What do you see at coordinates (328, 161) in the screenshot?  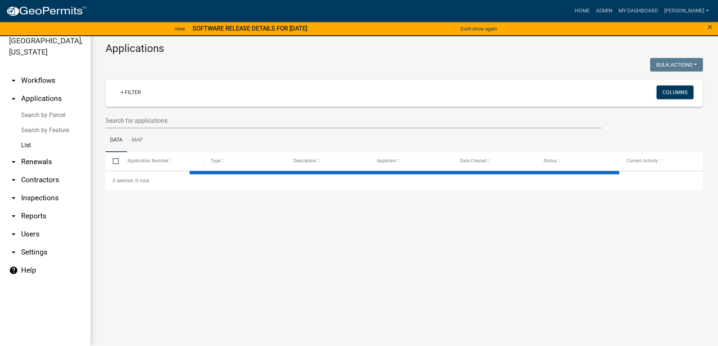 I see `datatable-header-cell: Description` at bounding box center [328, 161].